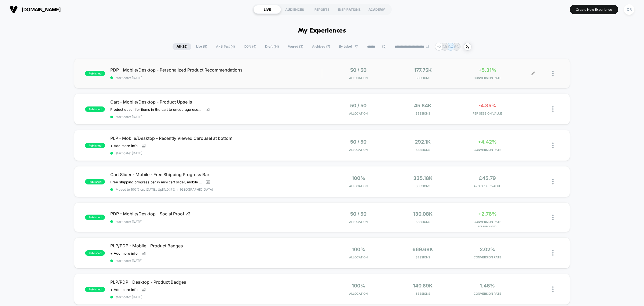  Describe the element at coordinates (182, 47) in the screenshot. I see `span: All ( 25 )` at that location.